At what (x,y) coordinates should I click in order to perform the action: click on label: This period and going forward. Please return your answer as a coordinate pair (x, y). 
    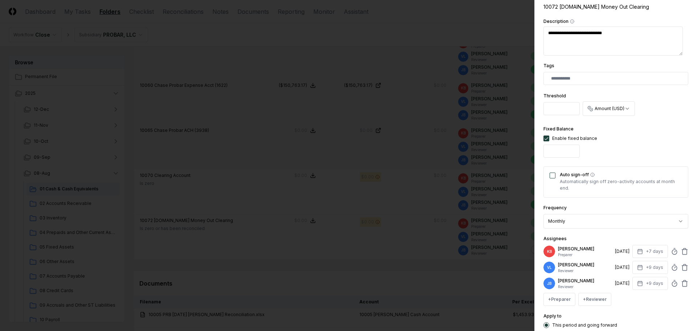
    Looking at the image, I should click on (585, 325).